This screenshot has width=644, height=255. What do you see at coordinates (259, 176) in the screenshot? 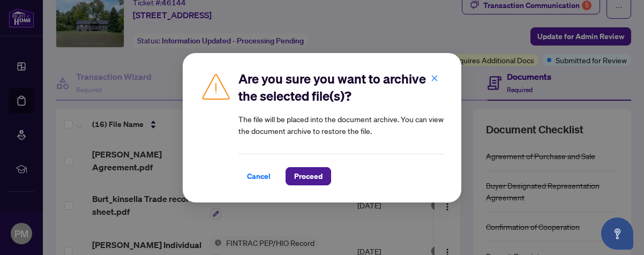
I see `button: Cancel` at bounding box center [259, 176].